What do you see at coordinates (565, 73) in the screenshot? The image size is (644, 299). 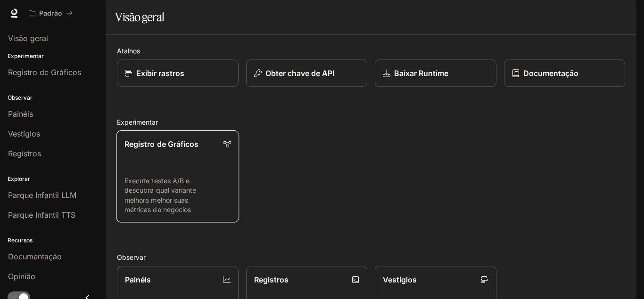 I see `a: Documentação` at bounding box center [565, 73].